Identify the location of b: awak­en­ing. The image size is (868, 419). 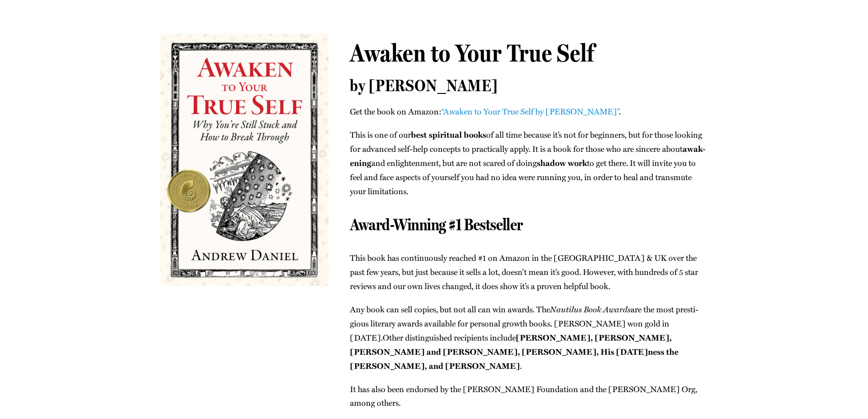
(528, 155).